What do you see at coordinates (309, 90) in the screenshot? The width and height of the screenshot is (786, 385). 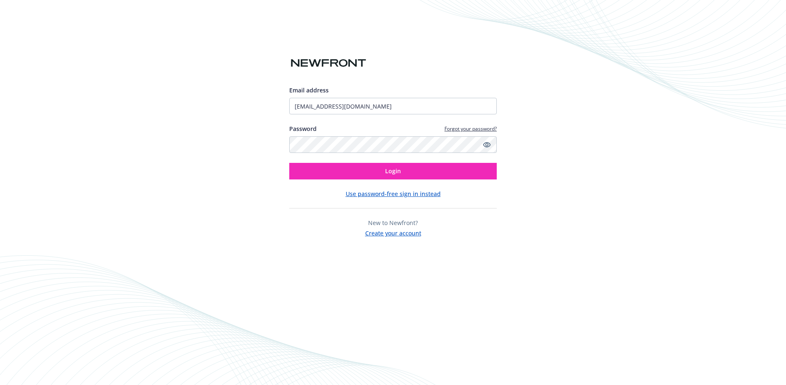 I see `span: Email address` at bounding box center [309, 90].